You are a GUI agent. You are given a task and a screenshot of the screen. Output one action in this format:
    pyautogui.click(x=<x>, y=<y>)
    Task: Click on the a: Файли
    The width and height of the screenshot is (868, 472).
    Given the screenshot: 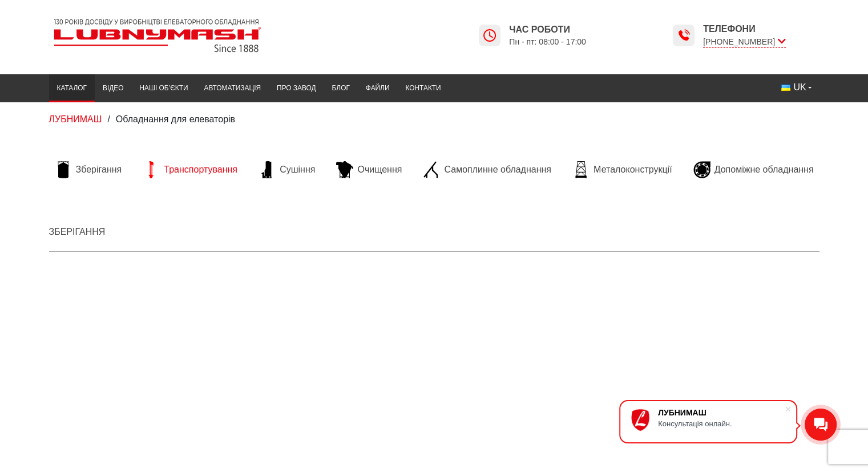 What is the action you would take?
    pyautogui.click(x=378, y=88)
    